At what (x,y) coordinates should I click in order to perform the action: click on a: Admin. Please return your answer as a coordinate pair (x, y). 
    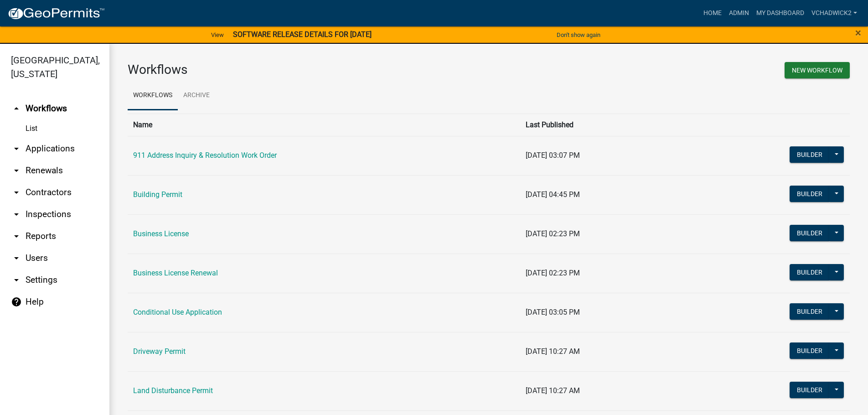
    Looking at the image, I should click on (739, 13).